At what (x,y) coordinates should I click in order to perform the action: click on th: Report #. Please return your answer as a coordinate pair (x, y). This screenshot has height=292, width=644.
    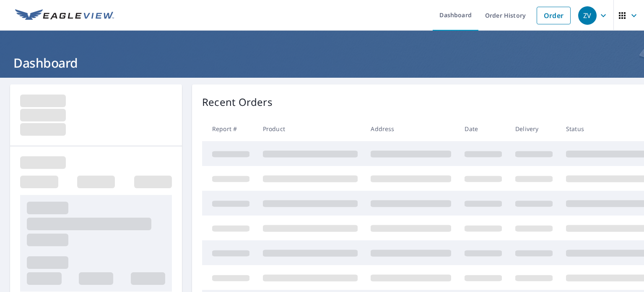
    Looking at the image, I should click on (229, 129).